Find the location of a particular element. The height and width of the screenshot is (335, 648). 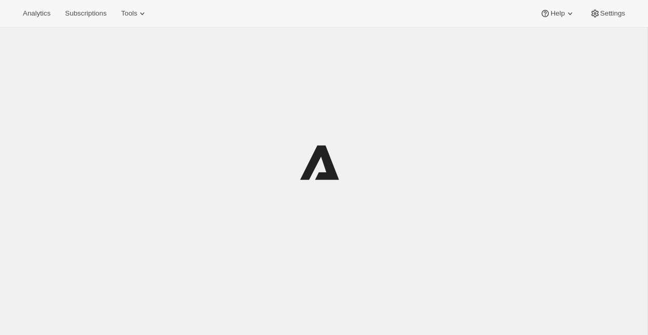

span: Subscriptions is located at coordinates (86, 13).